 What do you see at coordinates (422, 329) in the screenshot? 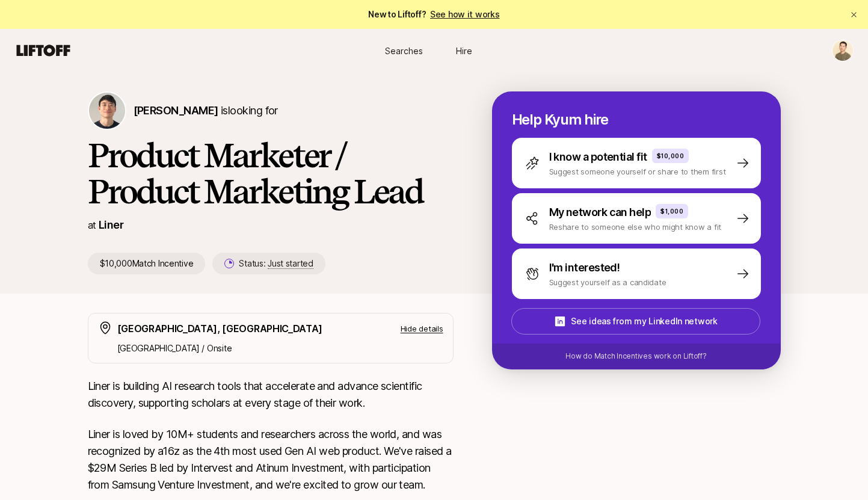
I see `p: Hide details` at bounding box center [422, 329].